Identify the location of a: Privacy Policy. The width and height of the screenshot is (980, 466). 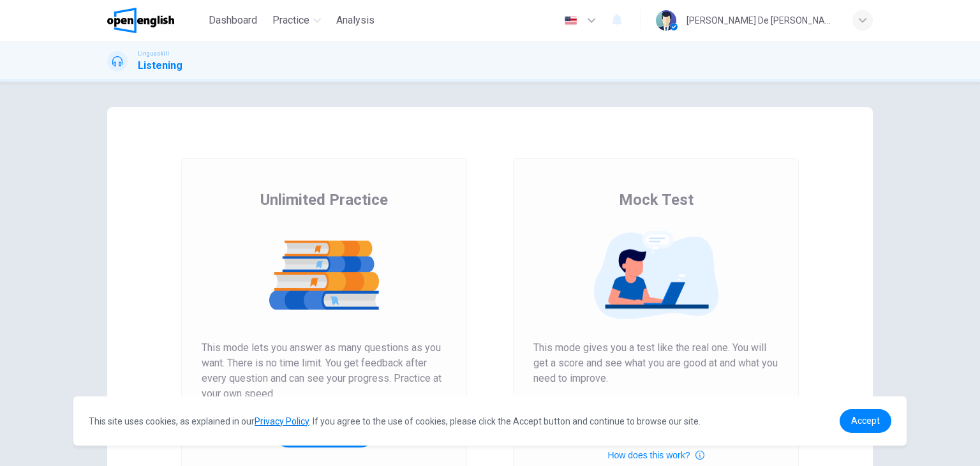
(282, 421).